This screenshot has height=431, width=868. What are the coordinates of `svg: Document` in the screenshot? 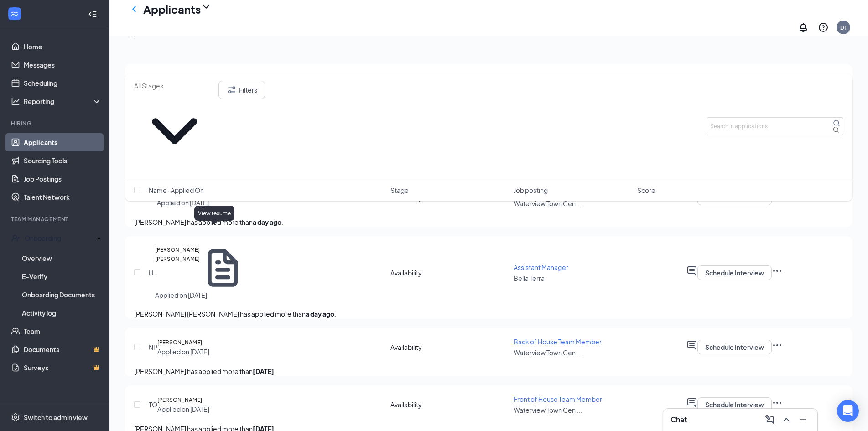 It's located at (223, 268).